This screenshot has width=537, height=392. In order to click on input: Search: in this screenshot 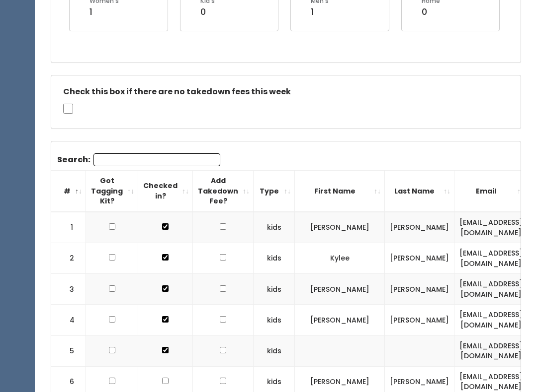, I will do `click(157, 160)`.